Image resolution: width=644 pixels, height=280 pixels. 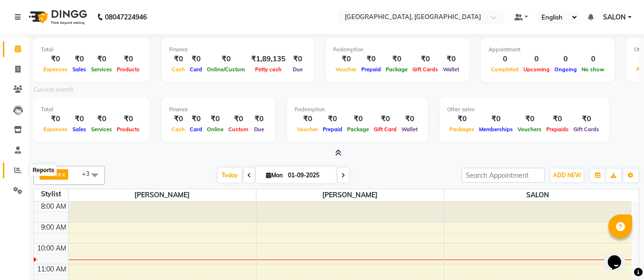 What do you see at coordinates (89, 173) in the screenshot?
I see `span: +3` at bounding box center [89, 173].